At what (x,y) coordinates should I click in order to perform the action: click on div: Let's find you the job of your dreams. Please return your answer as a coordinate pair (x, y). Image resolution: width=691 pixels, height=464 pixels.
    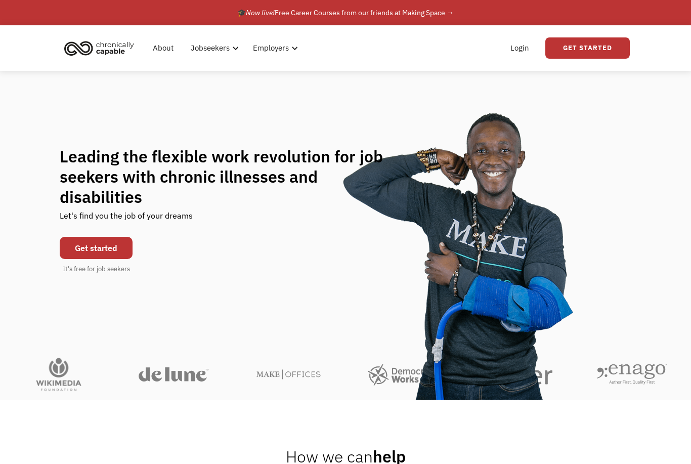
    Looking at the image, I should click on (126, 219).